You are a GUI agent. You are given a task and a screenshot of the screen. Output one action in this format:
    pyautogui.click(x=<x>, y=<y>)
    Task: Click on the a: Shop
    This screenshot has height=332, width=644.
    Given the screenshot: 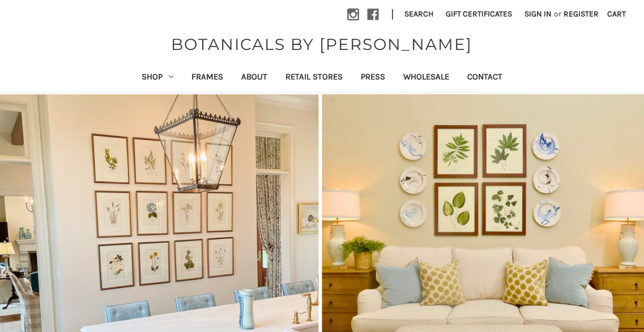 What is the action you would take?
    pyautogui.click(x=157, y=78)
    